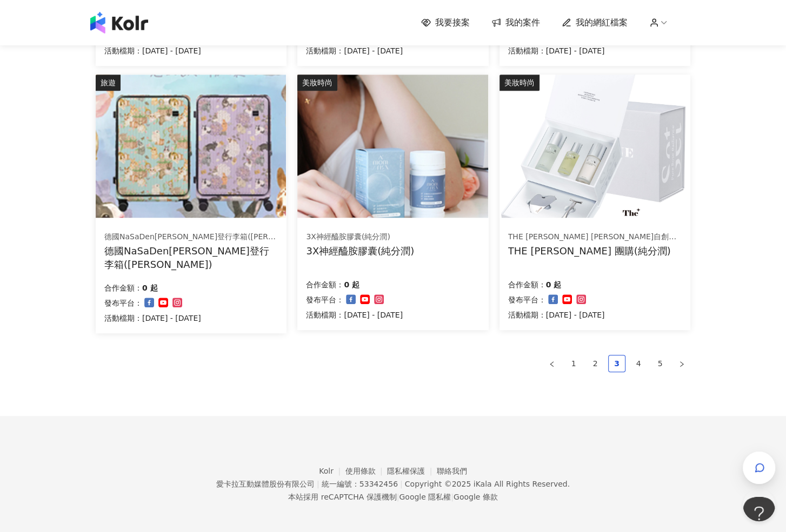 This screenshot has height=532, width=786. Describe the element at coordinates (523, 23) in the screenshot. I see `span: 我的案件` at that location.